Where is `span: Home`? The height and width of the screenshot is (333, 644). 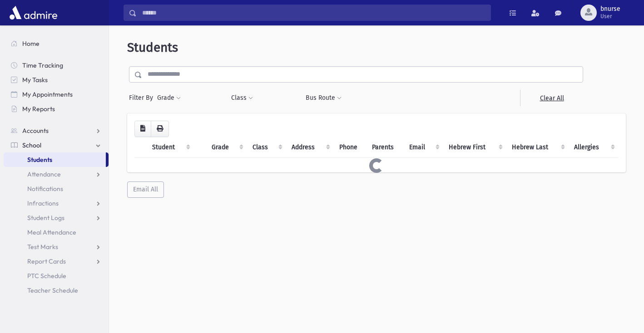
span: Home is located at coordinates (31, 43).